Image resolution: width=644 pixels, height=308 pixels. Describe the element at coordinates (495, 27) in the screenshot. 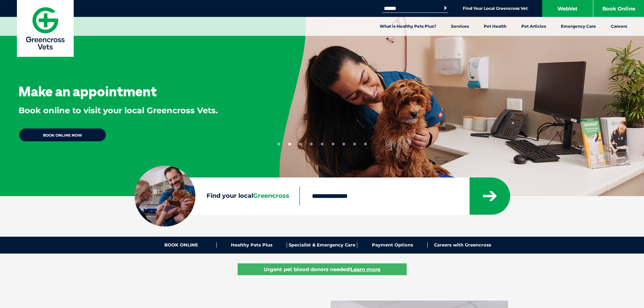

I see `a: Pet Health` at that location.